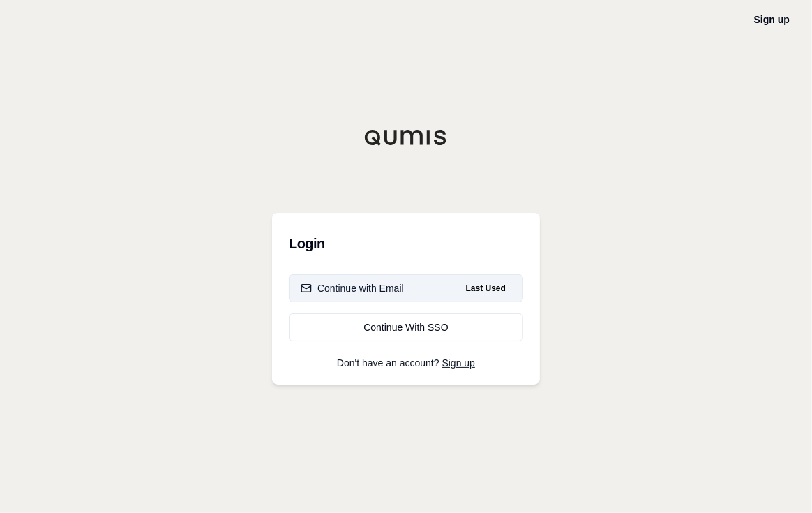 This screenshot has height=513, width=812. What do you see at coordinates (406, 363) in the screenshot?
I see `p: Don't have an account?` at bounding box center [406, 363].